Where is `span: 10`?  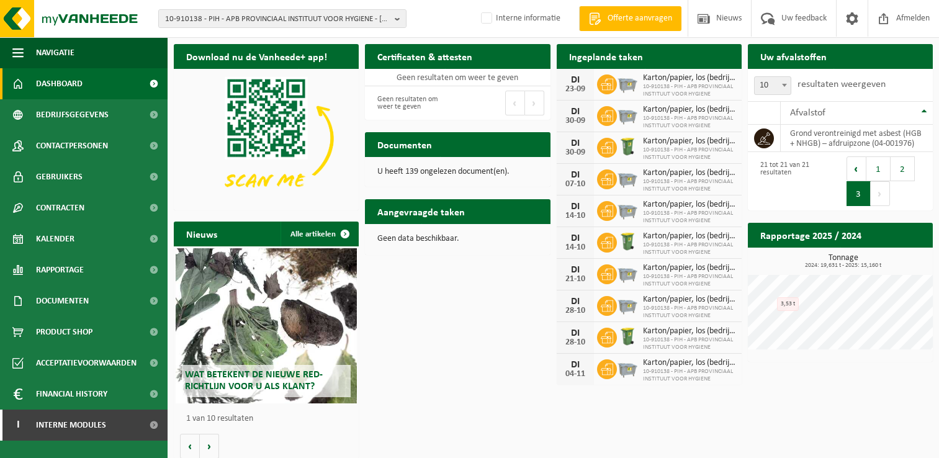 span: 10 is located at coordinates (773, 86).